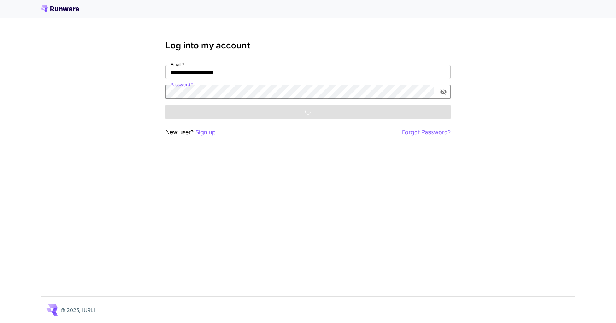  I want to click on p: Forgot Password?, so click(426, 132).